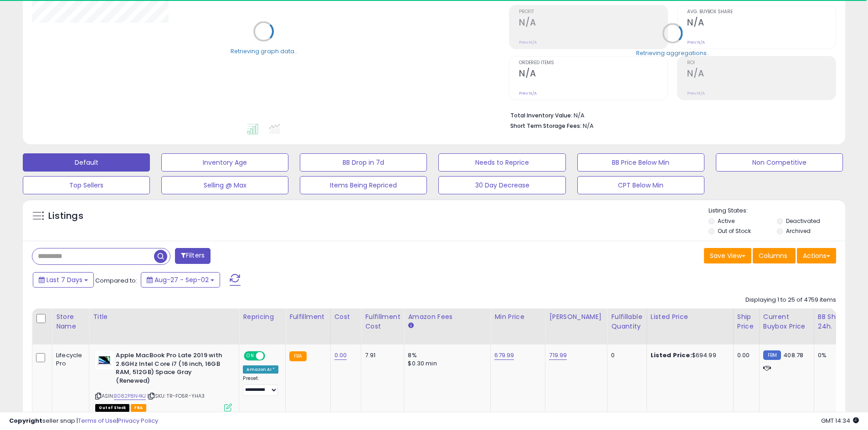 This screenshot has height=430, width=868. I want to click on small: FBM, so click(772, 355).